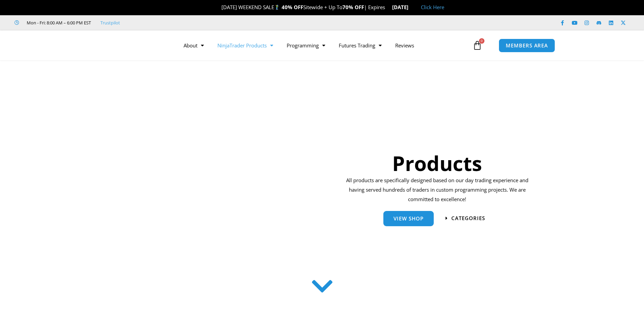 The image size is (644, 320). Describe the element at coordinates (405, 45) in the screenshot. I see `a: Reviews` at that location.